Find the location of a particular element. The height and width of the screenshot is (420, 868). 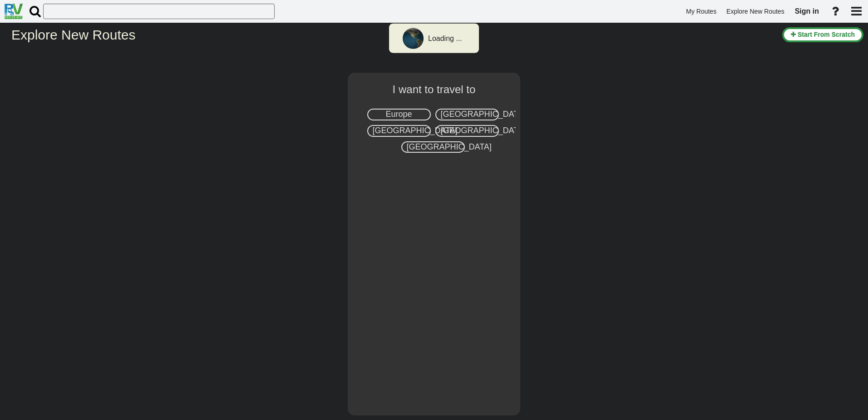

span: Explore New Routes is located at coordinates (756, 11).